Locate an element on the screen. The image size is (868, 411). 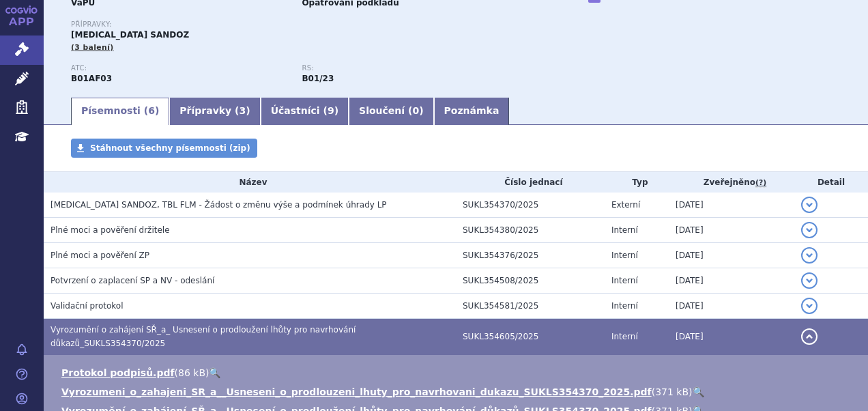
a: Písemnosti (6) is located at coordinates (120, 111).